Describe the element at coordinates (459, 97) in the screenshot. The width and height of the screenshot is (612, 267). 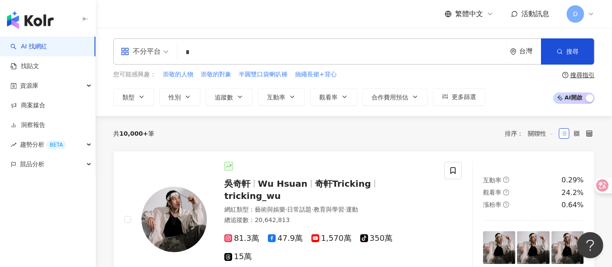
I see `button: 更多篩選` at that location.